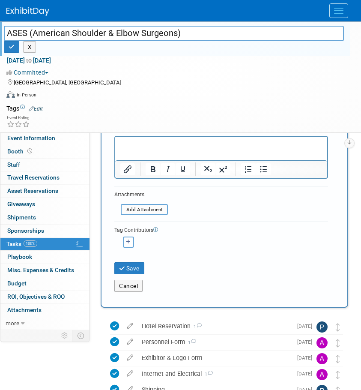 The height and width of the screenshot is (390, 361). What do you see at coordinates (45, 138) in the screenshot?
I see `a: Event Information` at bounding box center [45, 138].